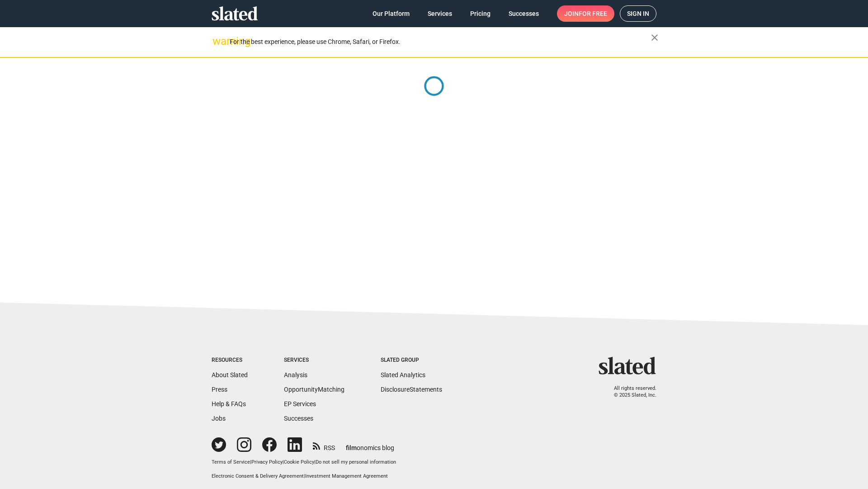  I want to click on a: EP Services, so click(299, 403).